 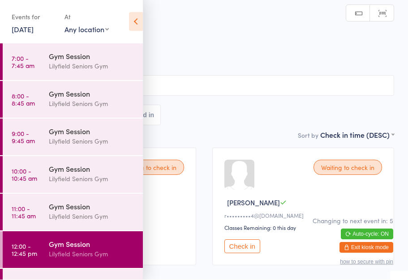 I want to click on button: how to secure with pin, so click(x=366, y=262).